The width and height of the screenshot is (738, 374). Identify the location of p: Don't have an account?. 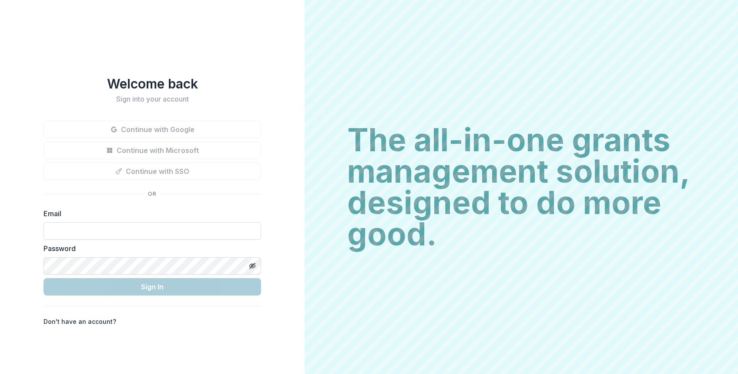
(80, 321).